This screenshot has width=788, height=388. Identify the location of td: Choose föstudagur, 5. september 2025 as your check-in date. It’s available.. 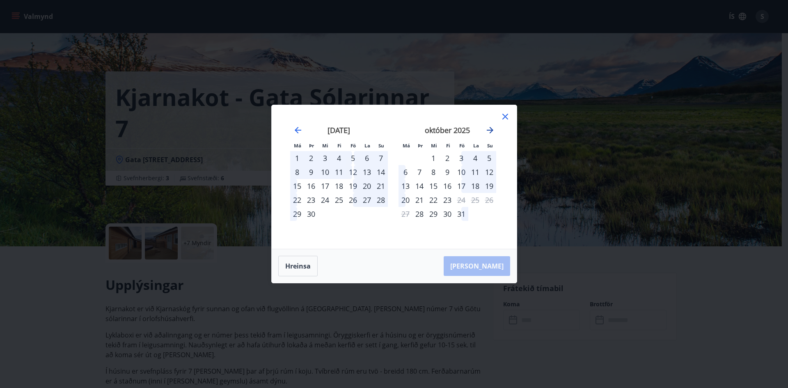
(353, 158).